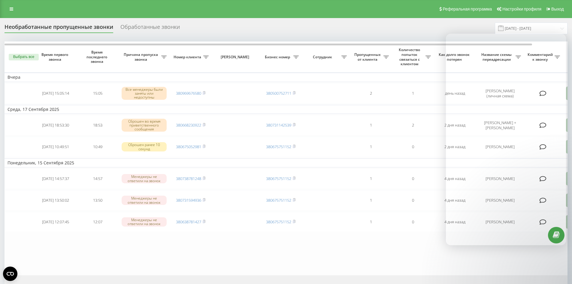 The image size is (572, 284). Describe the element at coordinates (188, 93) in the screenshot. I see `a: 380969676580` at that location.